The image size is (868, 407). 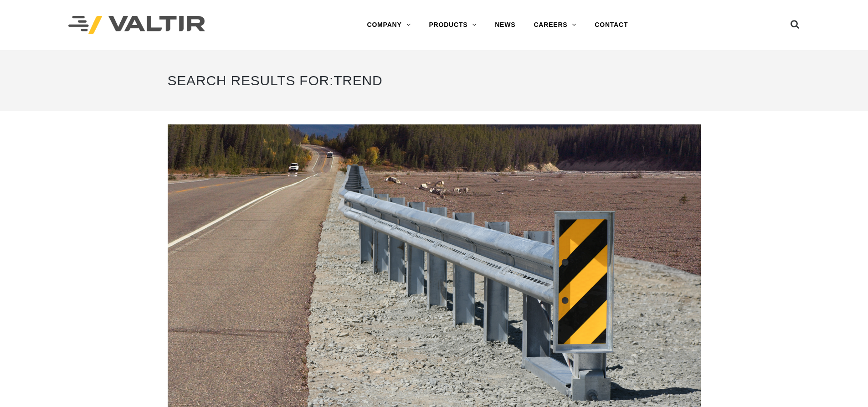 I want to click on a: PRODUCTS, so click(x=452, y=25).